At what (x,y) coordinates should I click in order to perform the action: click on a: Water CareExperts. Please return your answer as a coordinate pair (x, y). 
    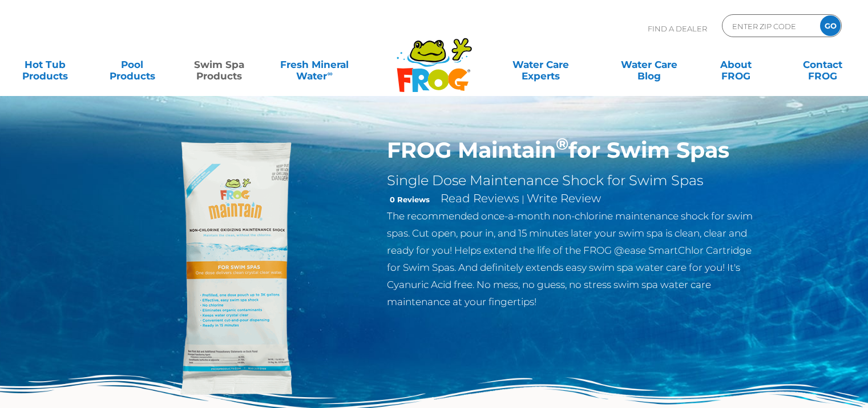
    Looking at the image, I should click on (541, 65).